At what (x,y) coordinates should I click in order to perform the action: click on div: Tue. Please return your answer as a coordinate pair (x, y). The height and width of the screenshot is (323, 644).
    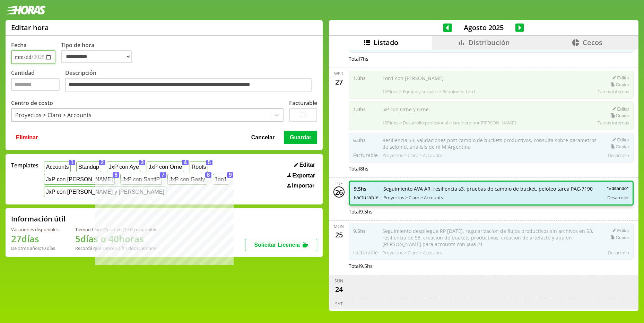
    Looking at the image, I should click on (339, 183).